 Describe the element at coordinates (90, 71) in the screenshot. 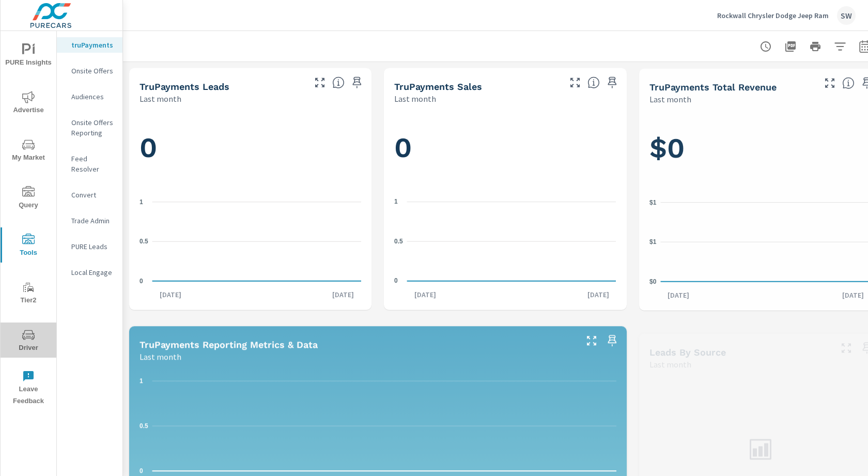

I see `div: Onsite Offers` at that location.